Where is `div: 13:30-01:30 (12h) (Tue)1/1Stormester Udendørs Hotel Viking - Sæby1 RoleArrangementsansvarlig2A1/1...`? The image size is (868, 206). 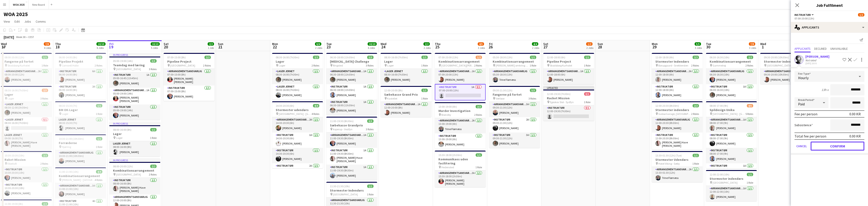 div: 13:30-01:30 (12h) (Tue)1/1Stormester Udendørs Hotel Viking - Sæby1 RoleArrangementsansvarlig2A1/1... is located at coordinates (677, 167).